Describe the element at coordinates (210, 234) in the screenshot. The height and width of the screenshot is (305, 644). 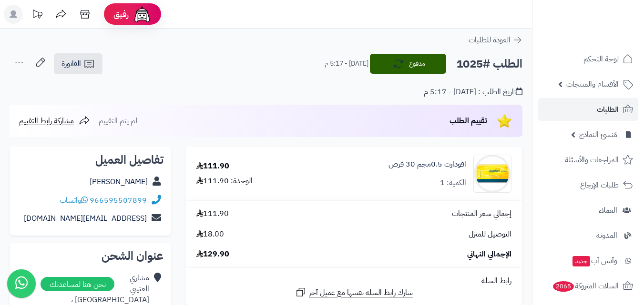
I see `span: 18.00` at that location.